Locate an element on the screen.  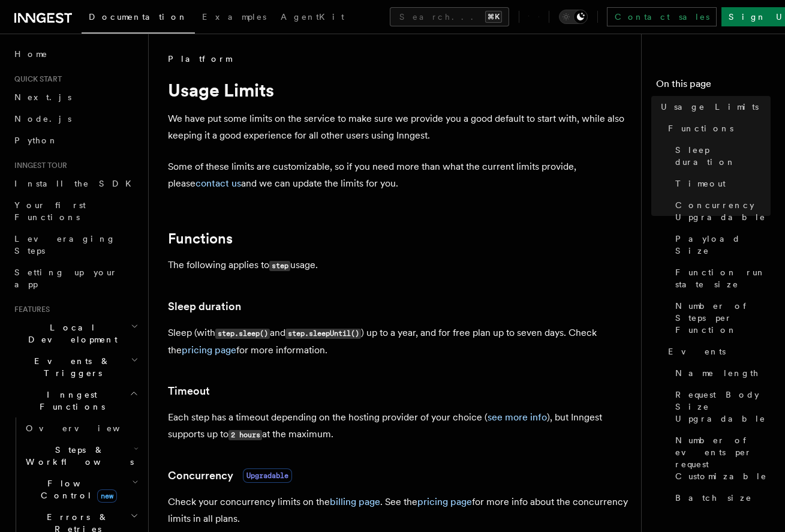
a: see more info is located at coordinates (517, 417).